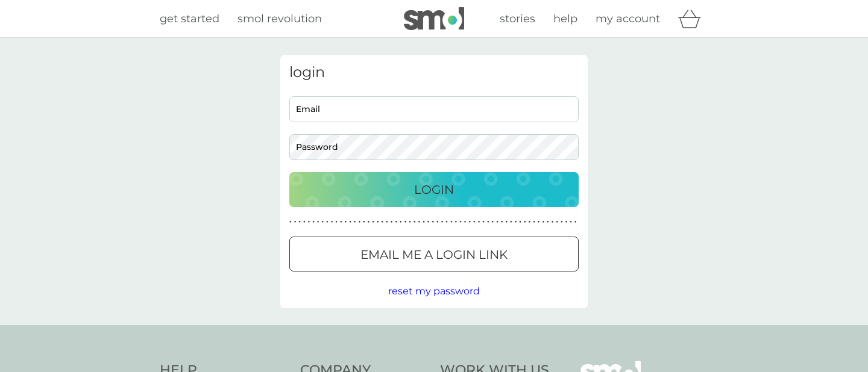 This screenshot has width=868, height=372. What do you see at coordinates (190, 18) in the screenshot?
I see `span: get started` at bounding box center [190, 18].